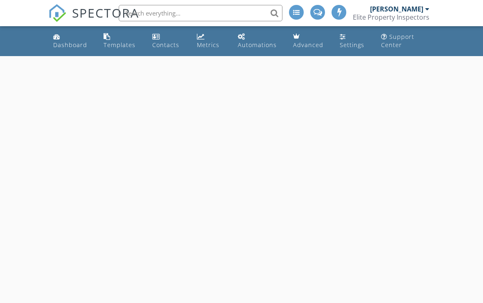  Describe the element at coordinates (406, 41) in the screenshot. I see `a: Support Center` at that location.